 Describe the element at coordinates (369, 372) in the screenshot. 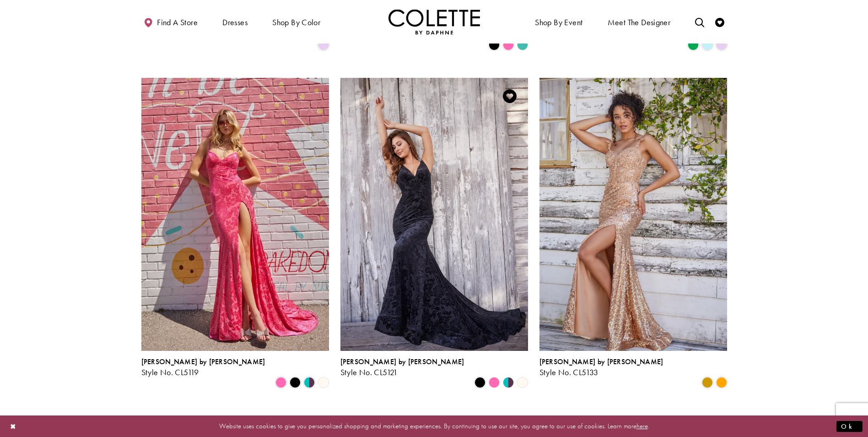

I see `span: Style No. CL5121` at that location.